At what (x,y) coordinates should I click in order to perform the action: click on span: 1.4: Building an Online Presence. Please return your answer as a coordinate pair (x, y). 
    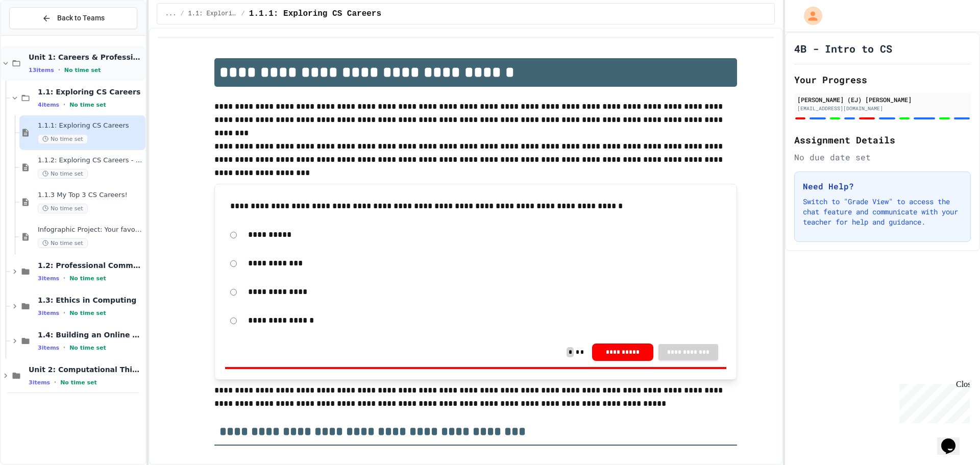
    Looking at the image, I should click on (90, 335).